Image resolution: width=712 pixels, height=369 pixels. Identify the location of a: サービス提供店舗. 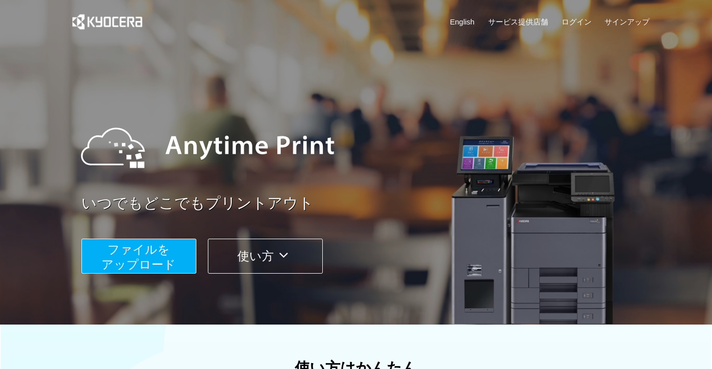
(518, 21).